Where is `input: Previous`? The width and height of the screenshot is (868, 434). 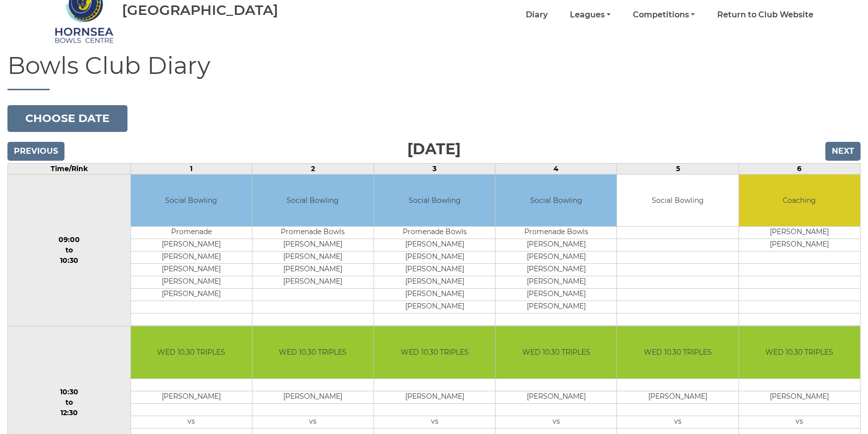 input: Previous is located at coordinates (36, 151).